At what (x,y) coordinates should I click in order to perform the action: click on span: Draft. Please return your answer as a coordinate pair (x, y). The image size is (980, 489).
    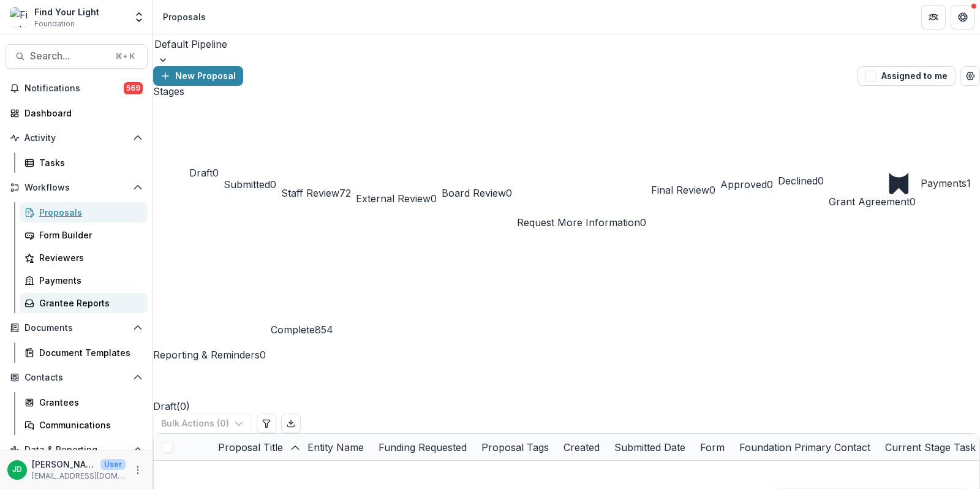
    Looking at the image, I should click on (201, 173).